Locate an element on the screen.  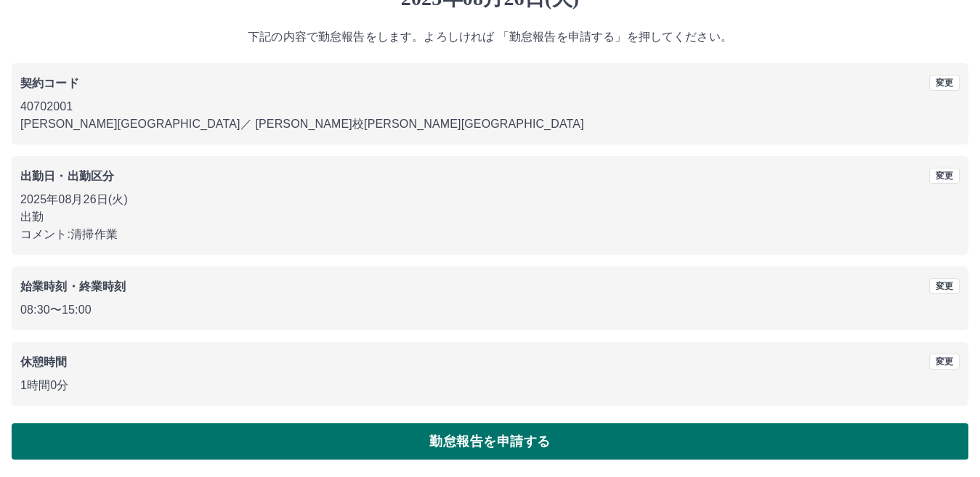
b: 出勤日・出勤区分 is located at coordinates (67, 176).